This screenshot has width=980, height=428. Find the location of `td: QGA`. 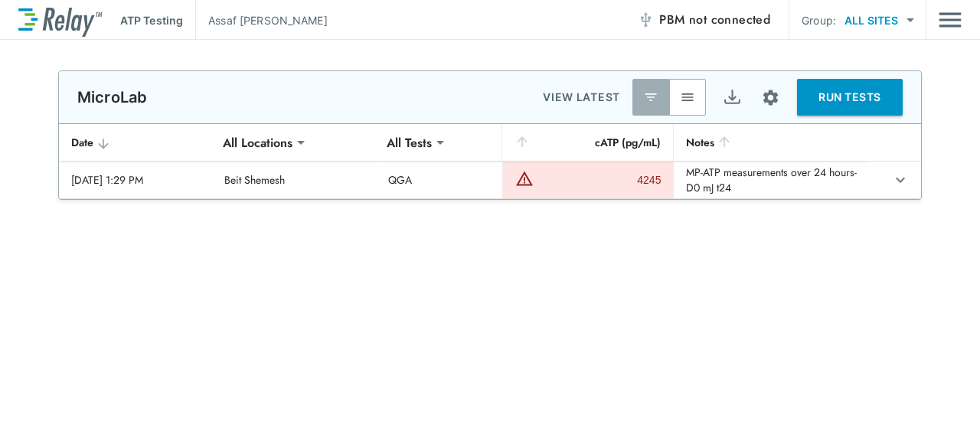

td: QGA is located at coordinates (439, 180).